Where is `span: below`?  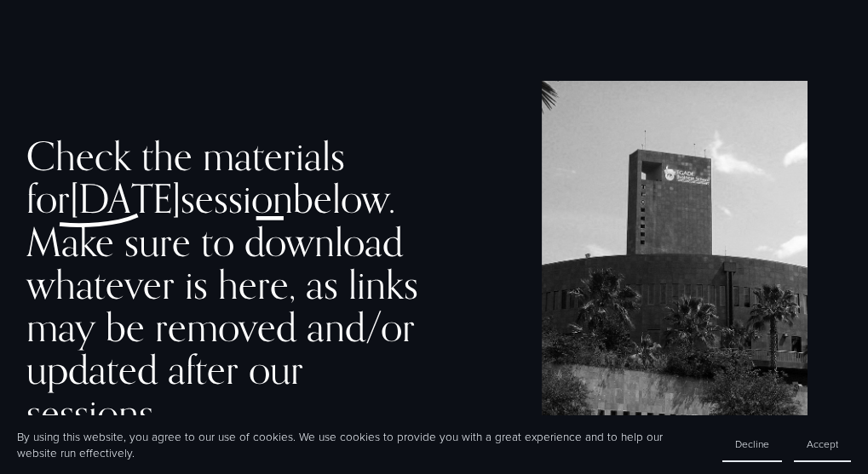
span: below is located at coordinates (341, 198).